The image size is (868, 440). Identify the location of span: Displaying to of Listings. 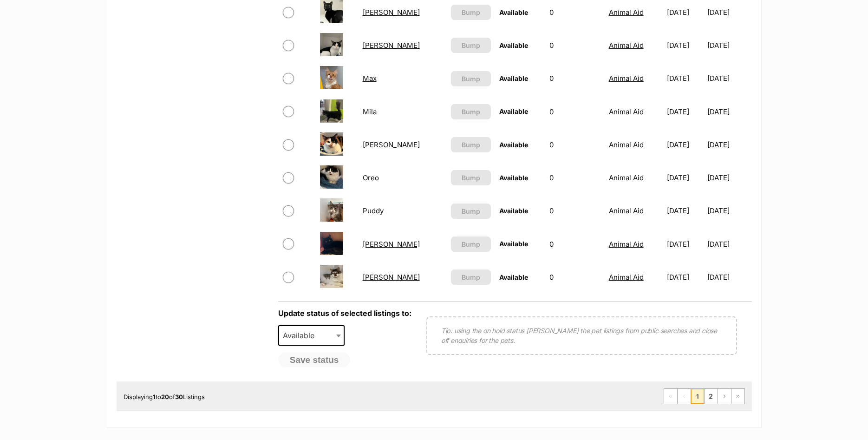
(164, 397).